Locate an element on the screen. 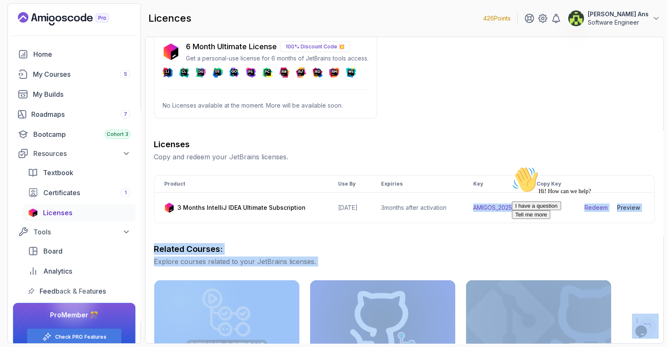  p: 3 Months IntelliJ IDEA Ultimate Subscription is located at coordinates (241, 208).